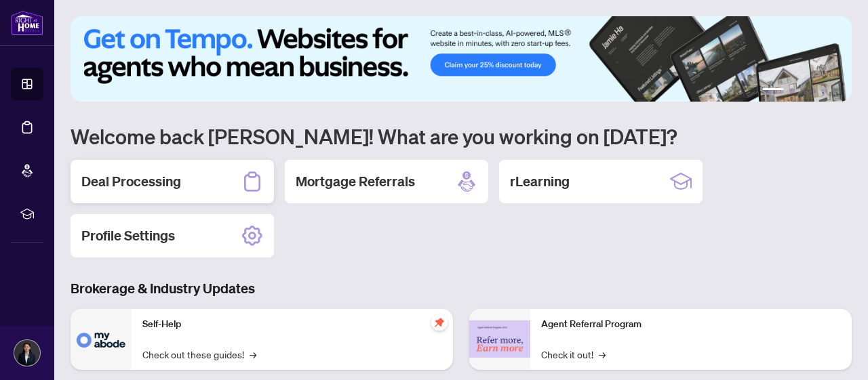 The height and width of the screenshot is (380, 868). What do you see at coordinates (500, 339) in the screenshot?
I see `img: Agent Referral Program` at bounding box center [500, 339].